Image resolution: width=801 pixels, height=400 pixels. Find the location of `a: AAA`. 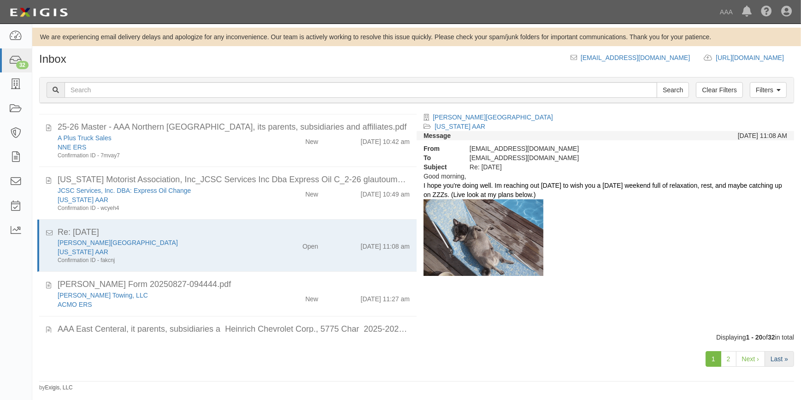

a: AAA is located at coordinates (727, 12).